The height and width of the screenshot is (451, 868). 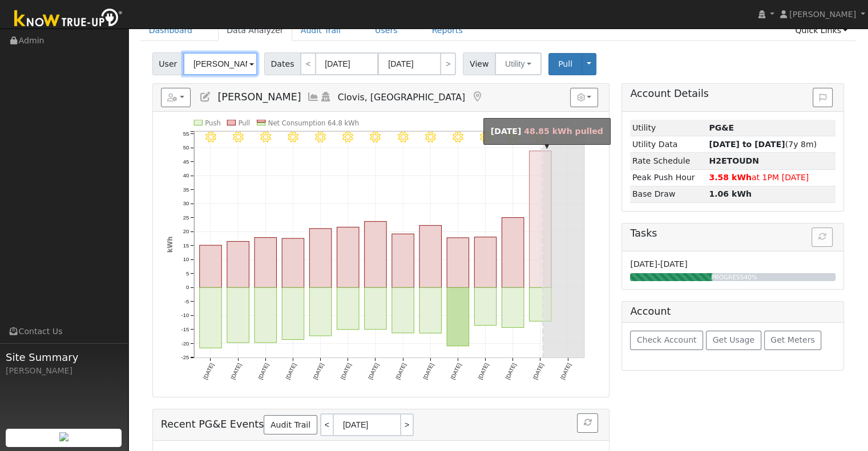 I want to click on a: Users, so click(x=386, y=31).